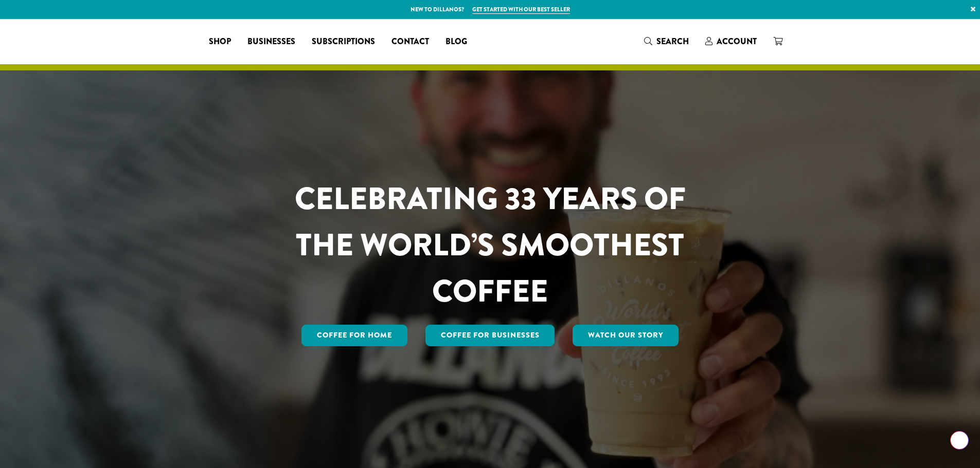 The height and width of the screenshot is (468, 980). What do you see at coordinates (343, 42) in the screenshot?
I see `span: Subscriptions` at bounding box center [343, 42].